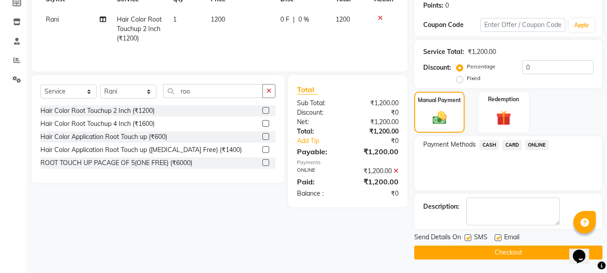  I want to click on span: CASH, so click(489, 145).